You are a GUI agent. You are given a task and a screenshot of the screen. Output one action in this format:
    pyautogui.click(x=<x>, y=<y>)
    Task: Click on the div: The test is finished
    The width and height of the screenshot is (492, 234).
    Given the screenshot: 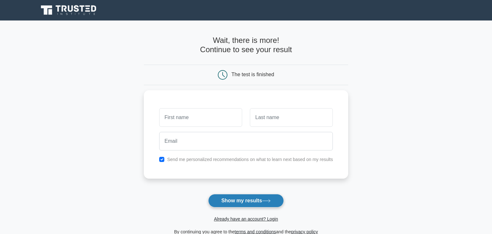 What is the action you would take?
    pyautogui.click(x=253, y=74)
    